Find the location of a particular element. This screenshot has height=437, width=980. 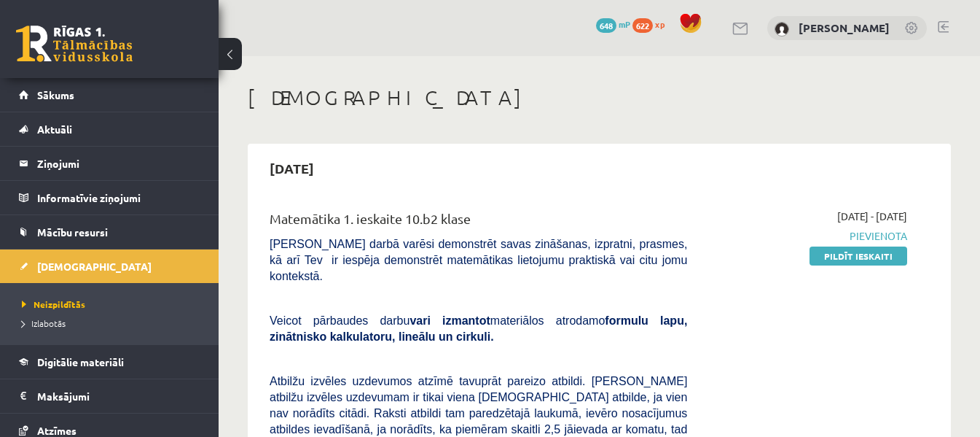

b: vari izmantot is located at coordinates (449, 320).